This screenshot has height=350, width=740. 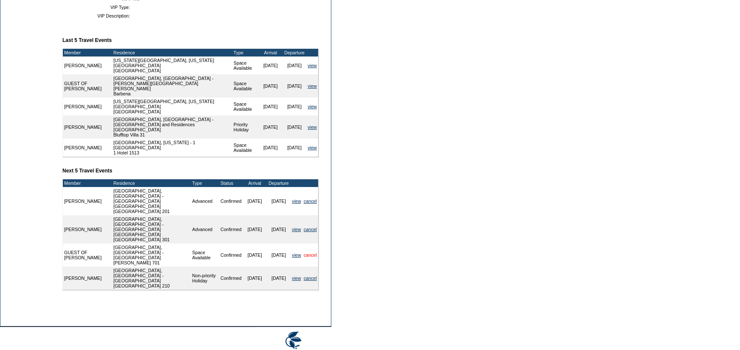 I want to click on td: Status, so click(x=231, y=183).